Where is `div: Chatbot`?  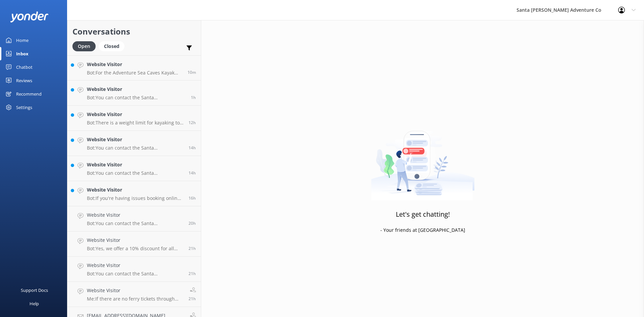
div: Chatbot is located at coordinates (24, 67).